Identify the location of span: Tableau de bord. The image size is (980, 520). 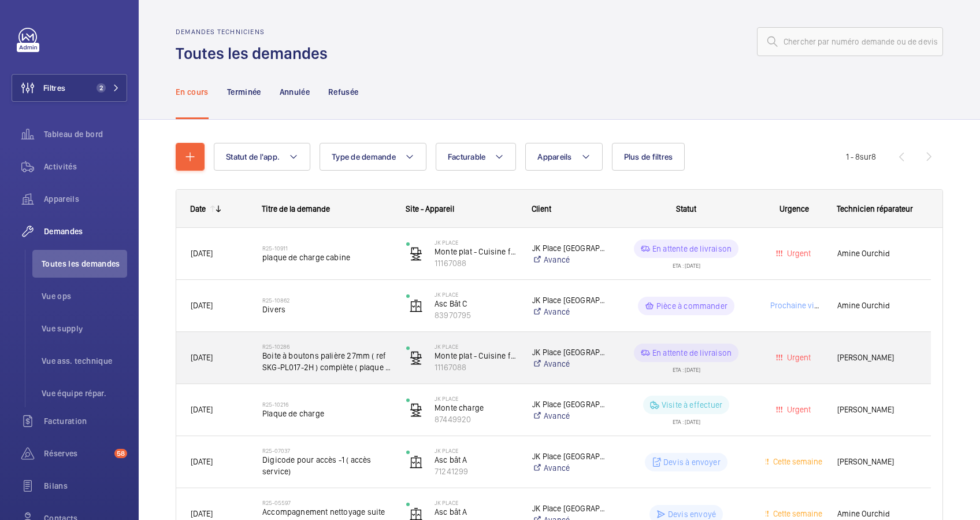
(86, 134).